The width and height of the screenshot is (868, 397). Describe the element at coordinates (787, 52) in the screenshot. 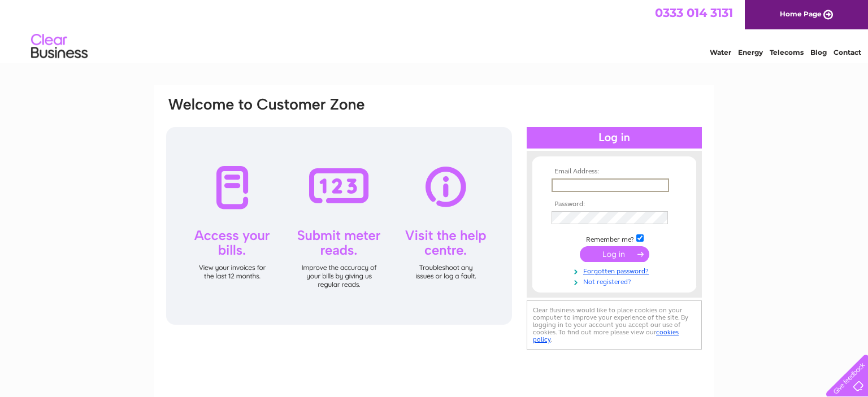

I see `a: Telecoms` at that location.